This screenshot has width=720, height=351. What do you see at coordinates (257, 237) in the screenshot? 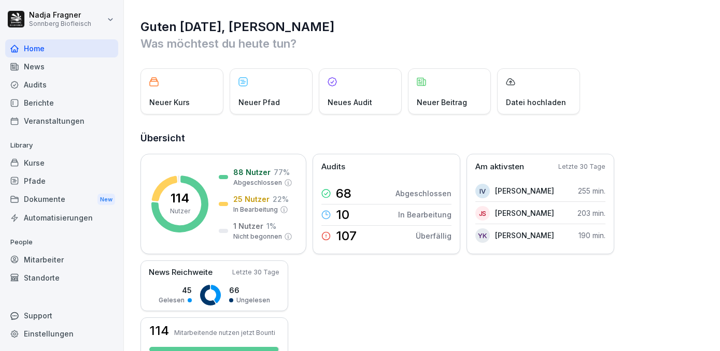
I see `p: Nicht begonnen` at bounding box center [257, 237].